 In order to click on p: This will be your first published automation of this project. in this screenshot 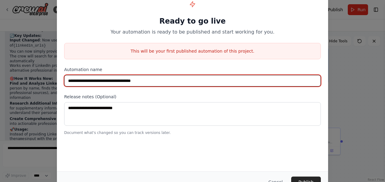, I will do `click(193, 51)`.